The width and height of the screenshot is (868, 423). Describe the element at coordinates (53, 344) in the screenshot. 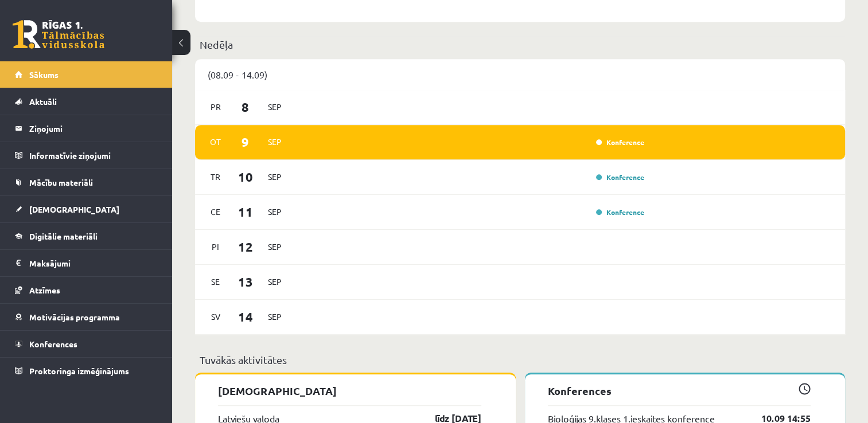

I see `span: Konferences` at that location.